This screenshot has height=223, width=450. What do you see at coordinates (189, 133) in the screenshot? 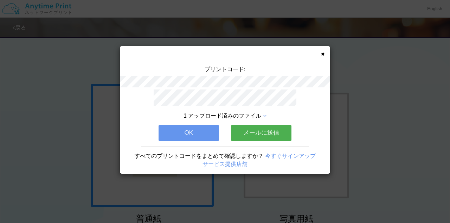
I see `button: OK` at bounding box center [189, 133].